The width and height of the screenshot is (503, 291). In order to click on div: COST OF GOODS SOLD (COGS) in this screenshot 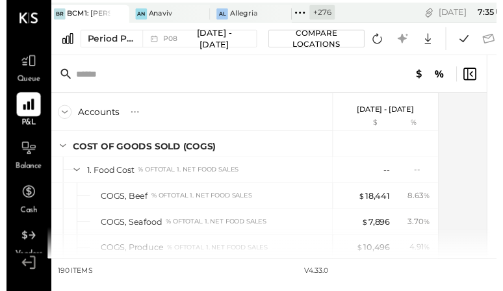, I will do `click(142, 150)`.